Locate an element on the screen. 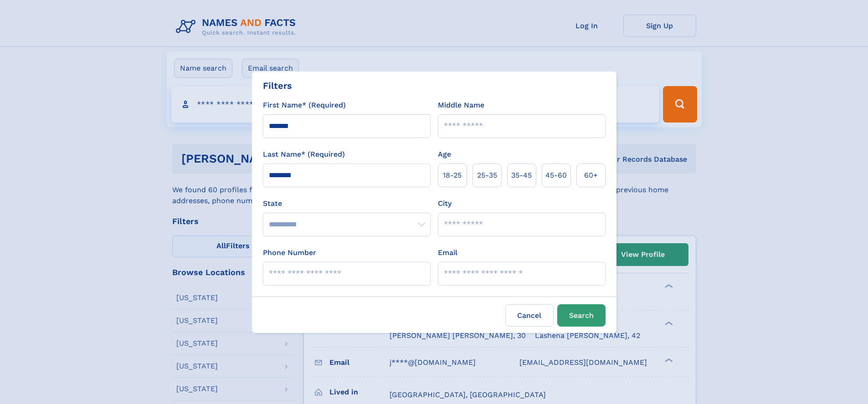 This screenshot has width=868, height=404. label: State is located at coordinates (347, 203).